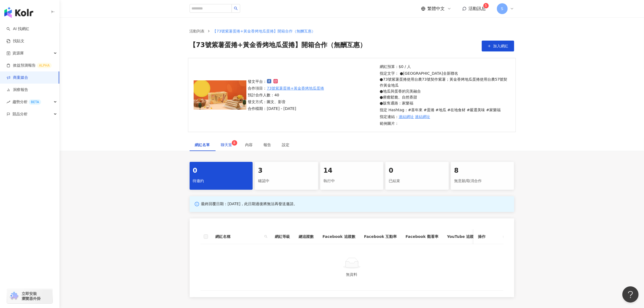 Image resolution: width=644 pixels, height=308 pixels. What do you see at coordinates (287, 181) in the screenshot?
I see `div: 確認中` at bounding box center [287, 181].